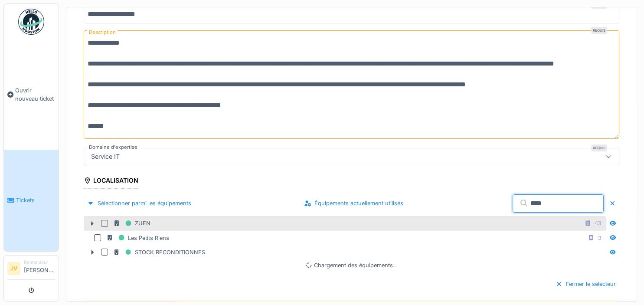 This screenshot has width=644, height=305. I want to click on div: Sélectionner parmi les équipements, so click(139, 203).